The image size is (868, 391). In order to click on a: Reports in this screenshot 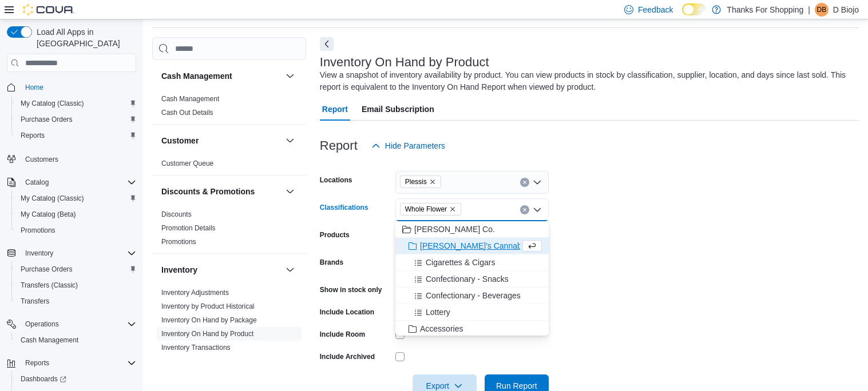, I will do `click(33, 135)`.